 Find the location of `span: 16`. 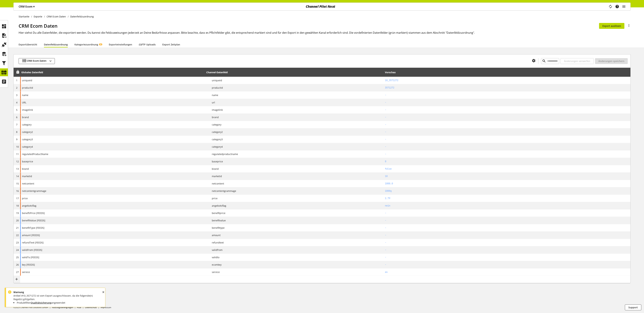

span: 16 is located at coordinates (17, 191).